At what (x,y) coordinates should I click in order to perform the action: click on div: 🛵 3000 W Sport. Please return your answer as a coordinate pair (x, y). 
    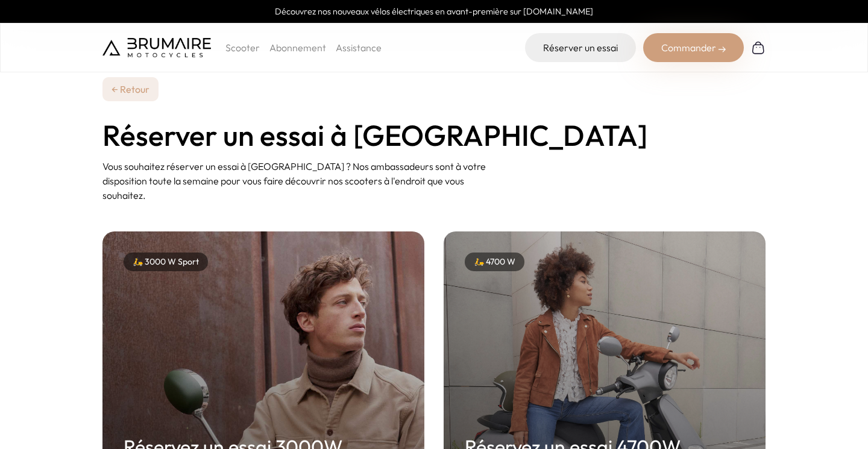
    Looking at the image, I should click on (166, 261).